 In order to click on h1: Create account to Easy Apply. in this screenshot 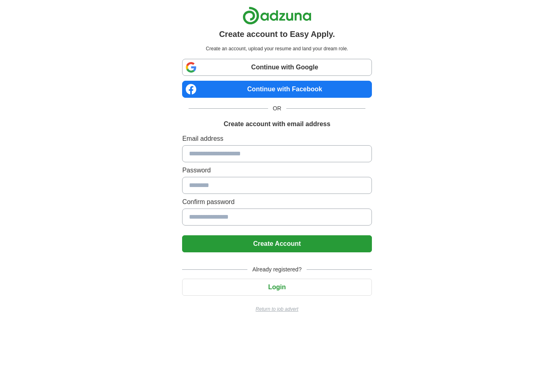, I will do `click(277, 34)`.